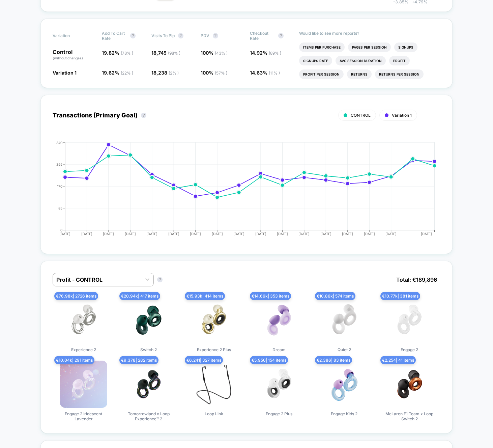  What do you see at coordinates (417, 280) in the screenshot?
I see `span: Total: € 189,896` at bounding box center [417, 280].